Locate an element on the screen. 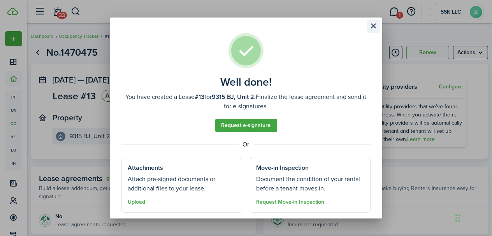 The width and height of the screenshot is (492, 236). well-done-section-description: Document the condition of your rental before a tenant moves in. is located at coordinates (310, 184).